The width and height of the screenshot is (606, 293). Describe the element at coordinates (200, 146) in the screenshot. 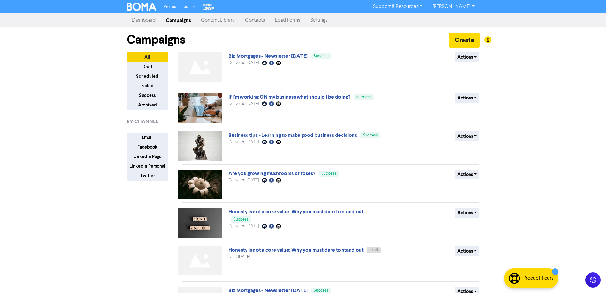

I see `img: image_1754428363834.jpg` at that location.